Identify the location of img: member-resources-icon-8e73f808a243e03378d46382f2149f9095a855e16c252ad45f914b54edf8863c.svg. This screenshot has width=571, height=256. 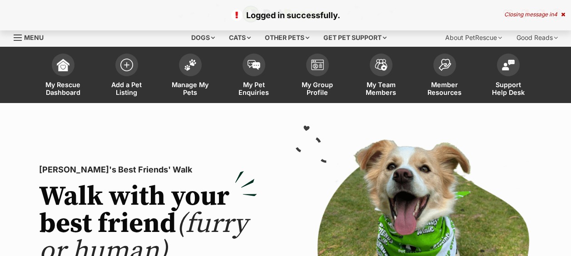
(445, 65).